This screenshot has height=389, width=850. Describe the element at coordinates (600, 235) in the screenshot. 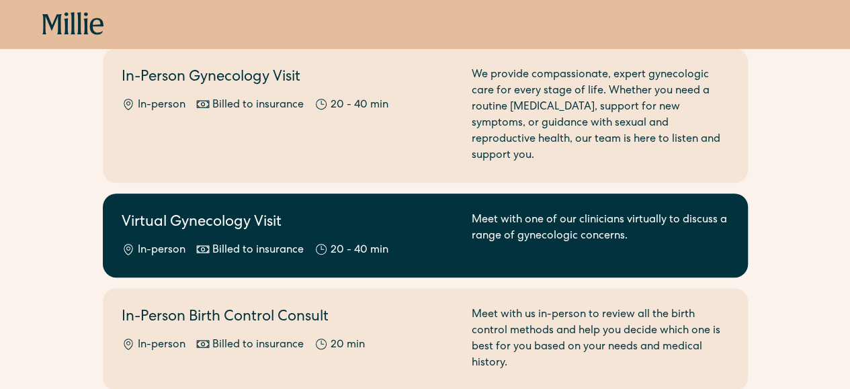

I see `div: Meet with one of our clinicians virtually to discuss a range of gynecologic concerns.` at that location.